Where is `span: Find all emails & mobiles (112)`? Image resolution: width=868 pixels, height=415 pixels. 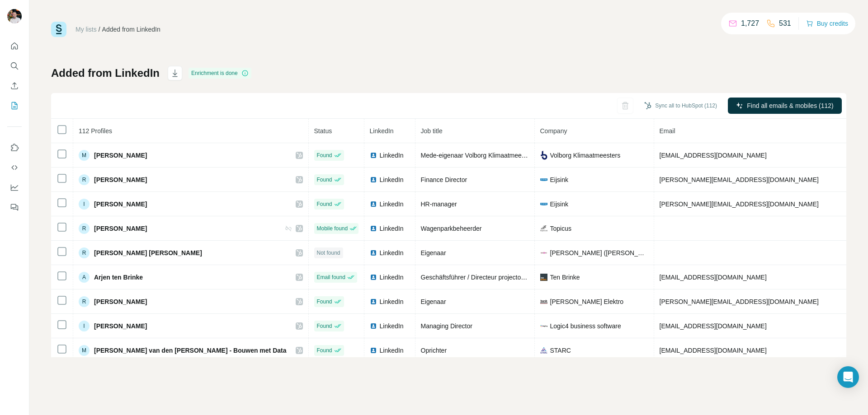
span: Find all emails & mobiles (112) is located at coordinates (790, 106).